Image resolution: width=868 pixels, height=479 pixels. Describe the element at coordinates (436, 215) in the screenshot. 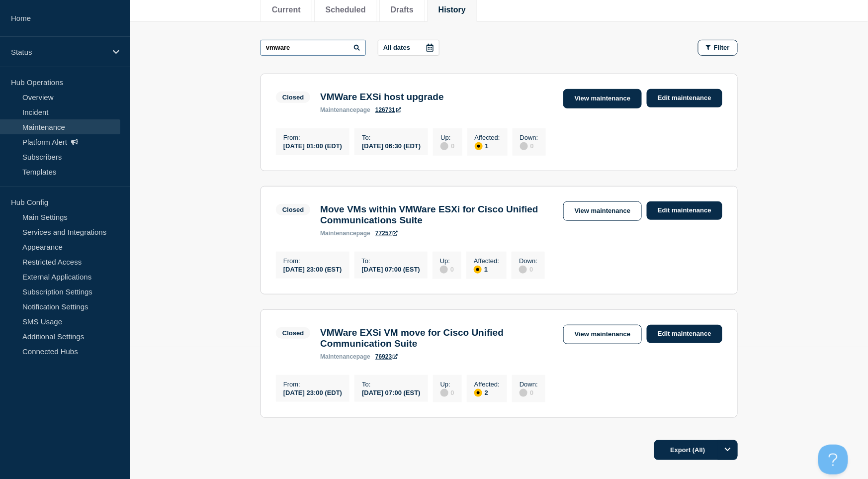

I see `h3: Move VMs within VMWare ESXi for Cisco Unified Communications Suite` at that location.